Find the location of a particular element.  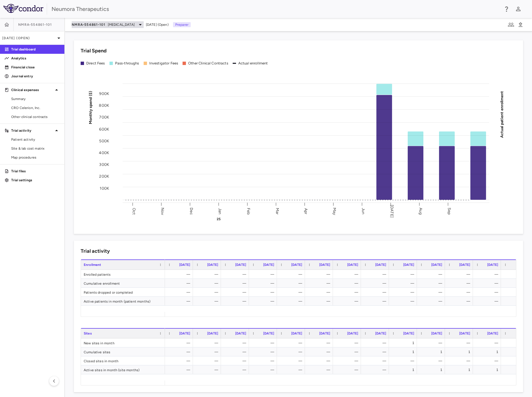

text: May is located at coordinates (335, 211).